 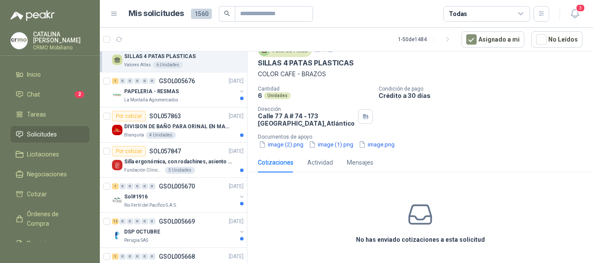 I want to click on p: Documentos de apoyo, so click(x=423, y=137).